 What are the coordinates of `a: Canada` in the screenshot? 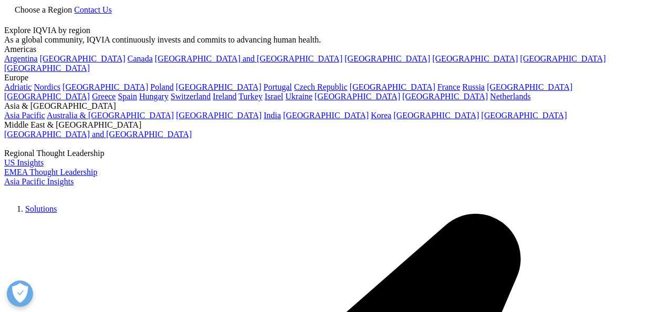 It's located at (140, 58).